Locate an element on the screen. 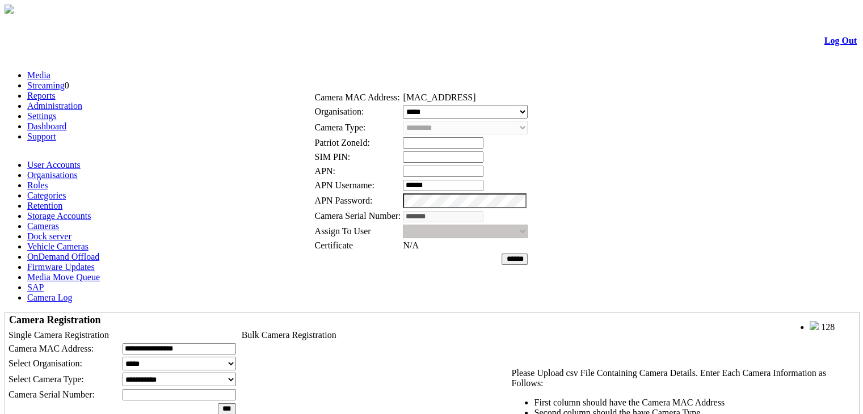 The width and height of the screenshot is (863, 414). span: Edit Camera is located at coordinates (333, 68).